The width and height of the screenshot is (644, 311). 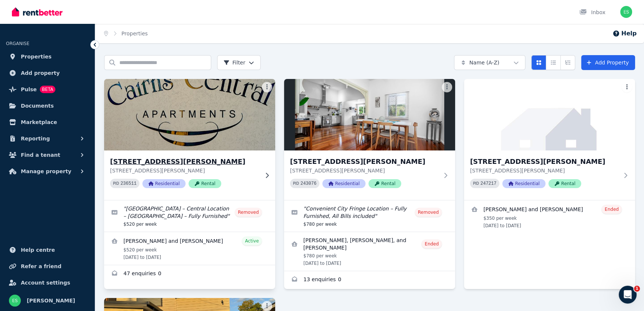 I want to click on span: Name (A-Z), so click(x=484, y=62).